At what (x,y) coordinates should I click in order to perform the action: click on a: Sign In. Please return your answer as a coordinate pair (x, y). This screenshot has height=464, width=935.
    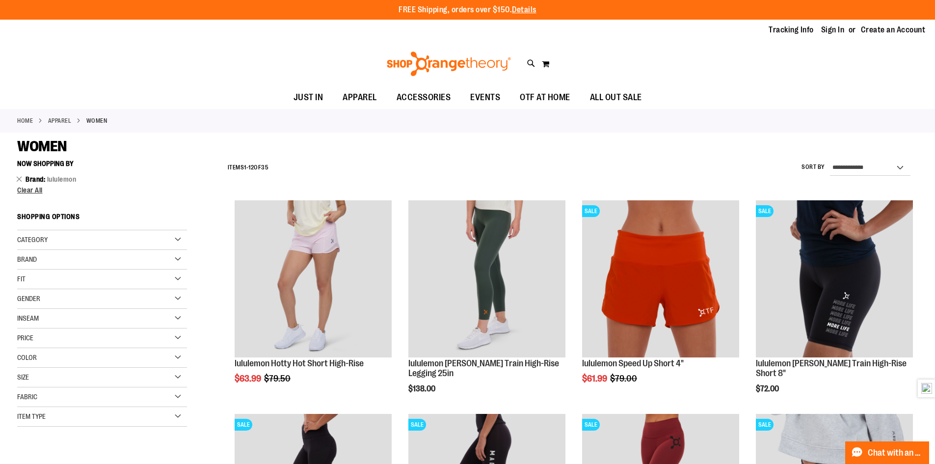
    Looking at the image, I should click on (832, 30).